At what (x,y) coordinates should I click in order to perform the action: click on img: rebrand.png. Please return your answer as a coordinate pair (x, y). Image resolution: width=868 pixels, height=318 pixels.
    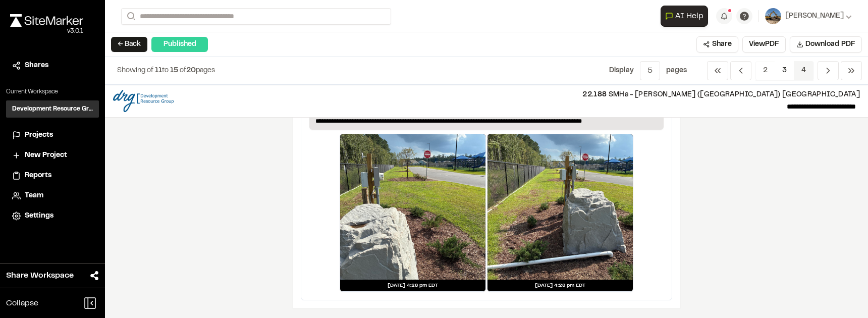
    Looking at the image, I should click on (46, 20).